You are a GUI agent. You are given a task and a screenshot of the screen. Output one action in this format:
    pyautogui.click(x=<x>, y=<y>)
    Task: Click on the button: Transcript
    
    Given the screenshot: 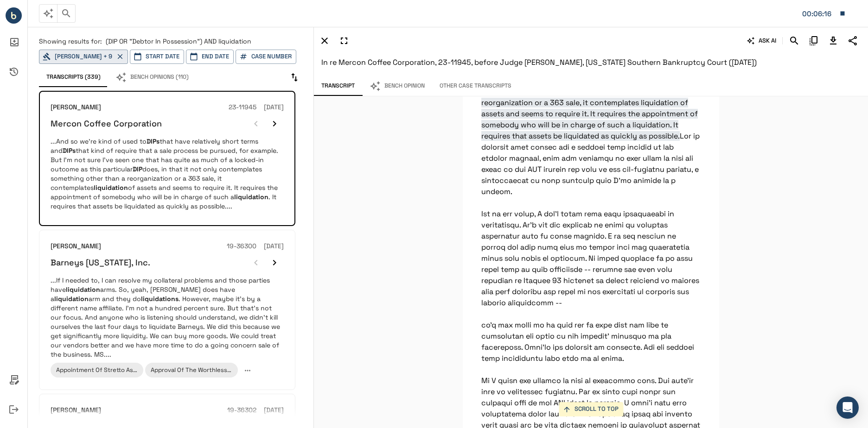 What is the action you would take?
    pyautogui.click(x=338, y=86)
    